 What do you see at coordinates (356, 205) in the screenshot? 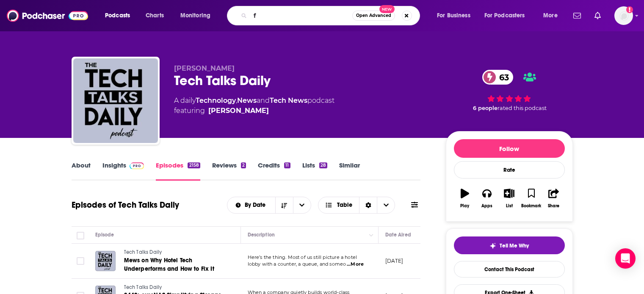
I see `h2: Choose View` at bounding box center [356, 205].